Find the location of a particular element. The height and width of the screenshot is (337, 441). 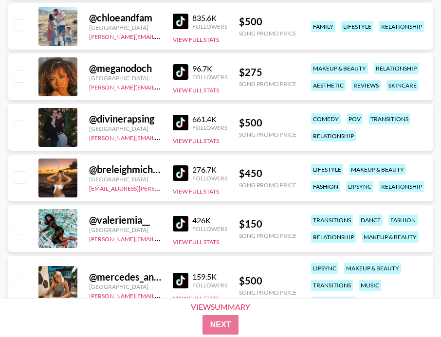

div: pov is located at coordinates (354, 119).